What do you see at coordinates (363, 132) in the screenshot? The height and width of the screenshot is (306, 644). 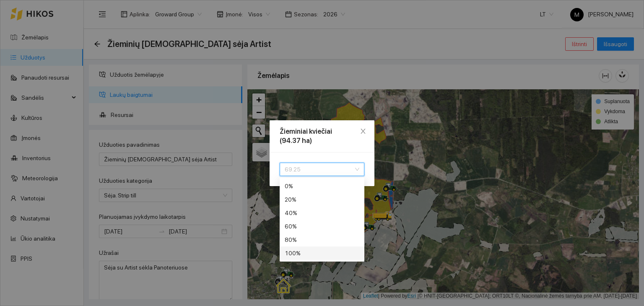 I see `button: Close` at bounding box center [363, 132].